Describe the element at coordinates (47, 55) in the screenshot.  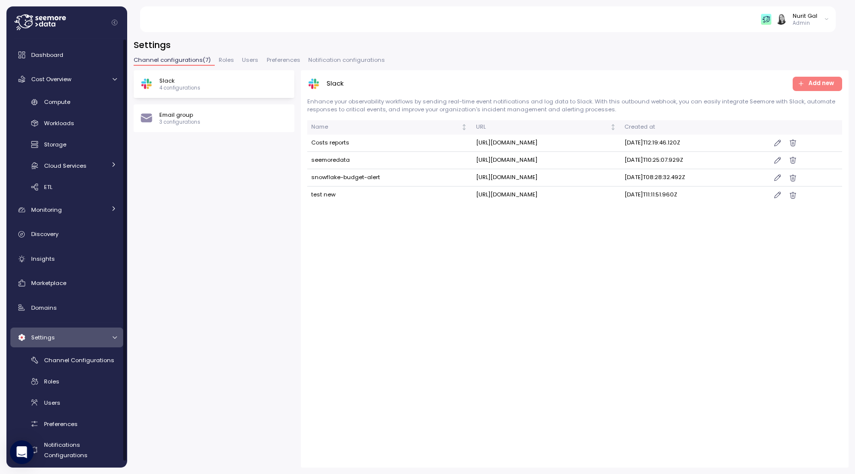
I see `span: Dashboard` at that location.